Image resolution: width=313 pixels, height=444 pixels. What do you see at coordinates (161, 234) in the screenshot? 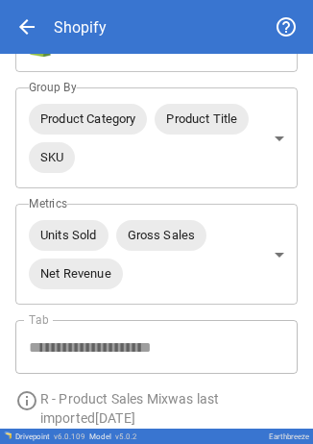
I see `span: Gross Sales` at bounding box center [161, 234].